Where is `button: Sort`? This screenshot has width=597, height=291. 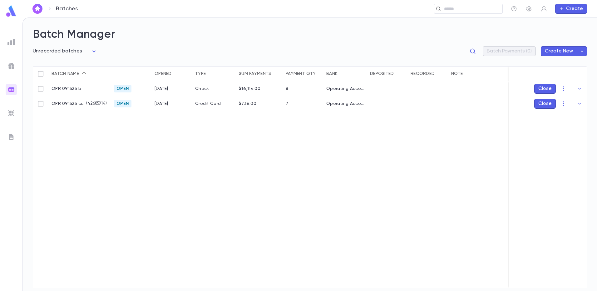
button: Sort is located at coordinates (84, 74).